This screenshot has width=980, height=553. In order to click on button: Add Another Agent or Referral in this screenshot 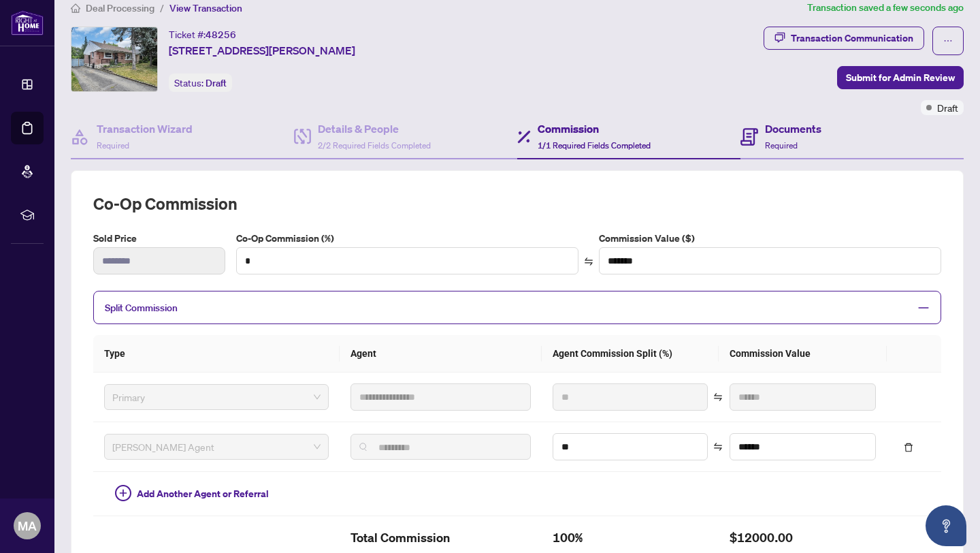, I will do `click(192, 494)`.